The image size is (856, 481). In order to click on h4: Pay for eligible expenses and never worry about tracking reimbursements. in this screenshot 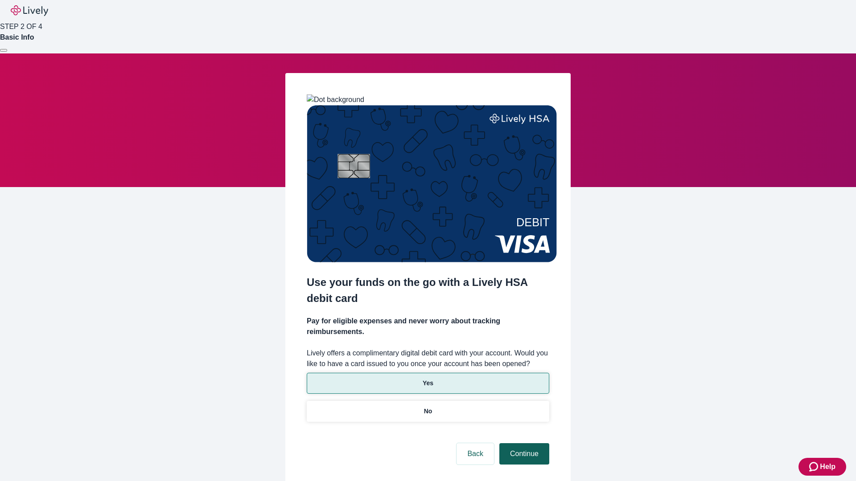, I will do `click(428, 327)`.